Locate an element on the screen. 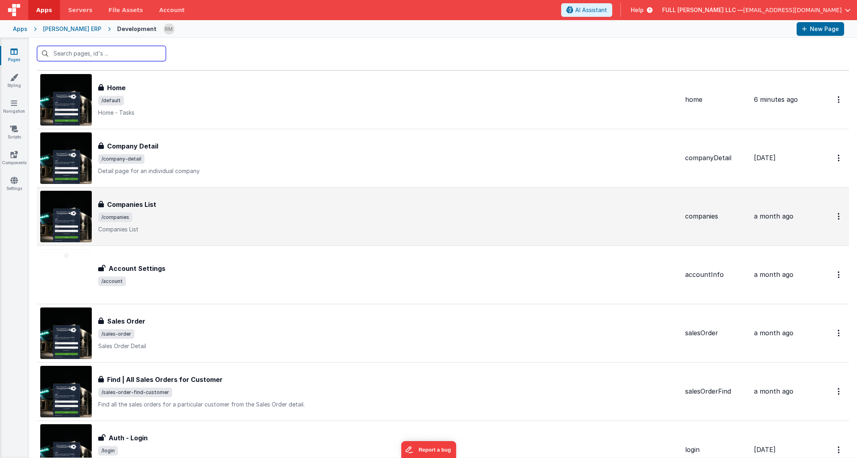 This screenshot has height=458, width=857. span: Apps is located at coordinates (44, 10).